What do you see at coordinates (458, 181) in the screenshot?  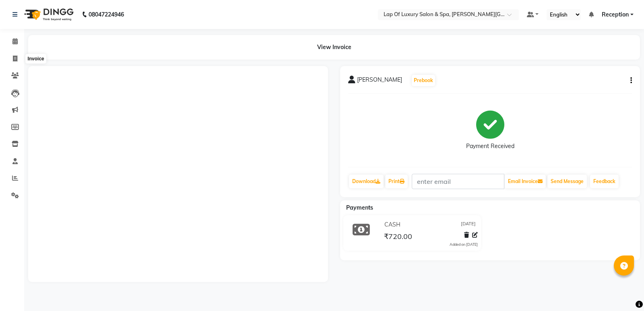 I see `input: enter email` at bounding box center [458, 181].